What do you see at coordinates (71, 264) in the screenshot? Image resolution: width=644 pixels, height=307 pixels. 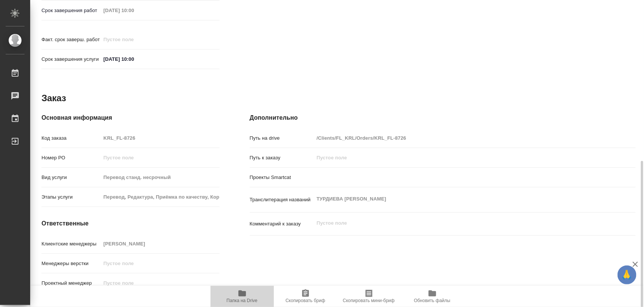 I see `p: Менеджеры верстки` at bounding box center [71, 264].